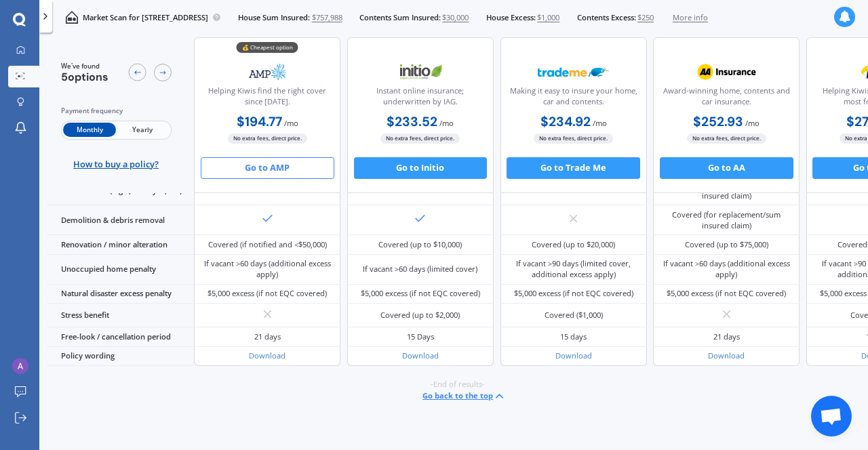  What do you see at coordinates (510, 18) in the screenshot?
I see `span: House Excess:` at bounding box center [510, 18].